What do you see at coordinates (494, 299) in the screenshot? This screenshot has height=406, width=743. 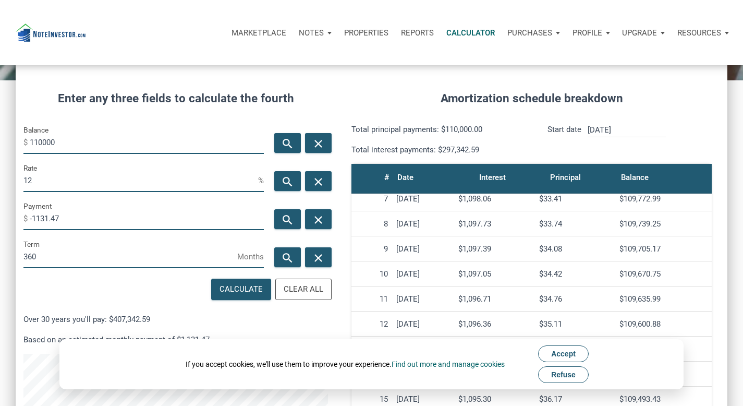 I see `div: $1,096.71` at bounding box center [494, 299].